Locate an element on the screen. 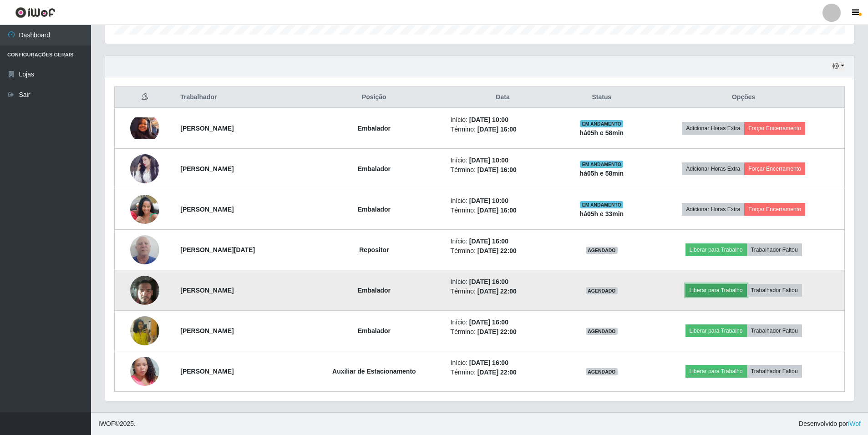  img: CoreUI Logo is located at coordinates (35, 12).